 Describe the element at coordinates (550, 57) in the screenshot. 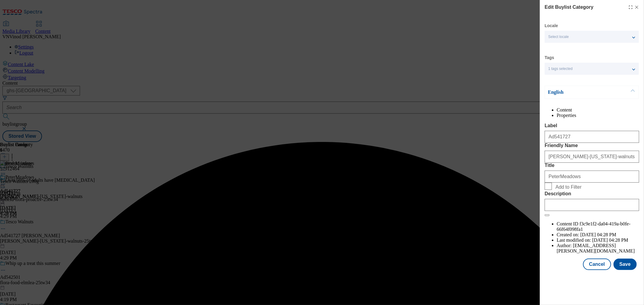

I see `label: Tags` at that location.